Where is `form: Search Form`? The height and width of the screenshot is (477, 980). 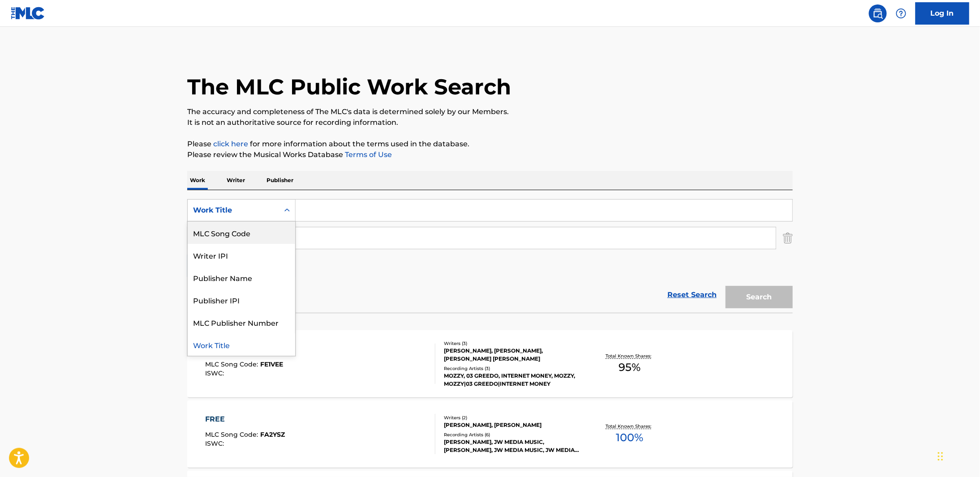 form: Search Form is located at coordinates (490, 256).